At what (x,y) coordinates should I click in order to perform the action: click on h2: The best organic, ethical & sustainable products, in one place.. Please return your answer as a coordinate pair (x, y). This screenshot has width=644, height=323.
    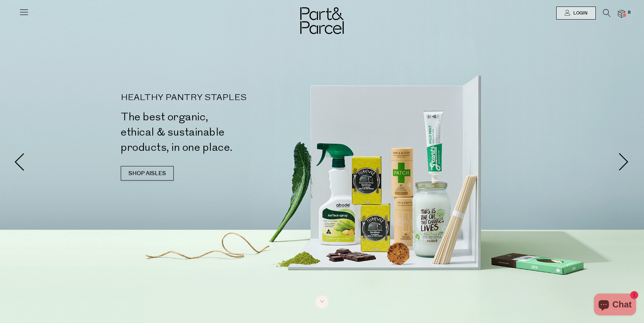
    Looking at the image, I should click on (222, 132).